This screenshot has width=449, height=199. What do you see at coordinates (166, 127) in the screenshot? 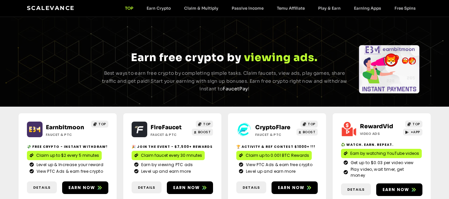
I see `a: FireFaucet` at bounding box center [166, 127].